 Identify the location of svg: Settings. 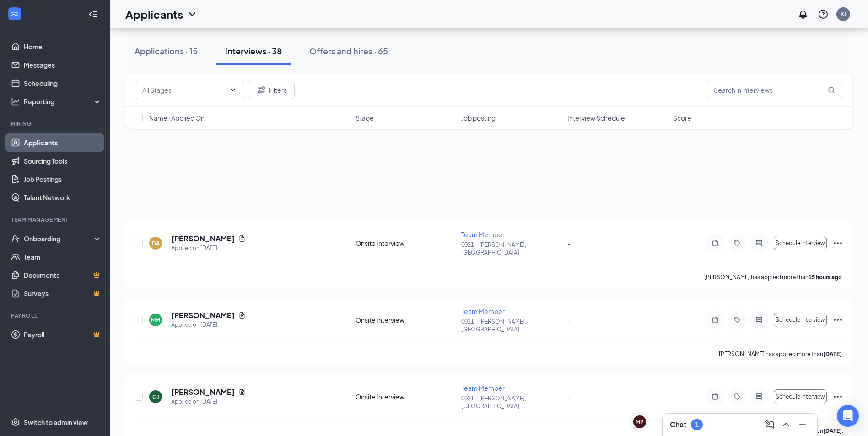
(15, 423).